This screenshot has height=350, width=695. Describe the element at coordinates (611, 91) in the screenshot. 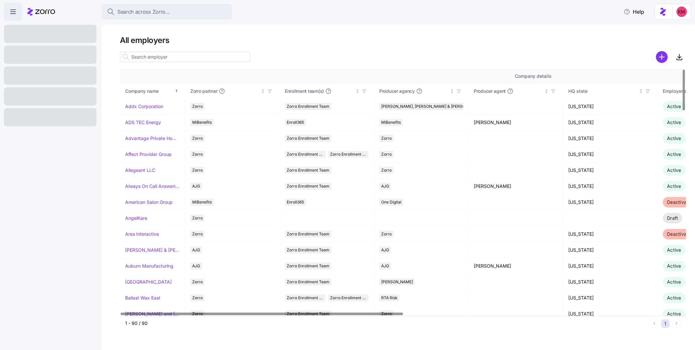

I see `th: HQ stateNot sorted` at that location.